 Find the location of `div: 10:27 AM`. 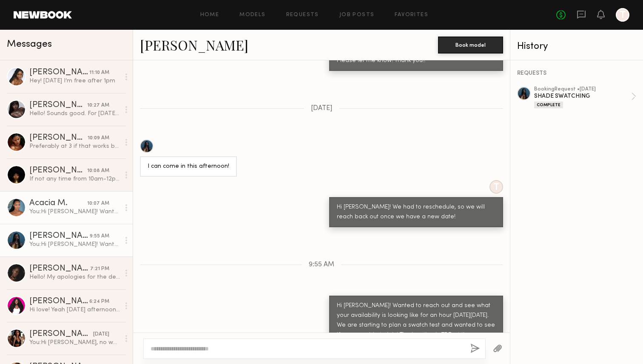

div: 10:27 AM is located at coordinates (98, 105).